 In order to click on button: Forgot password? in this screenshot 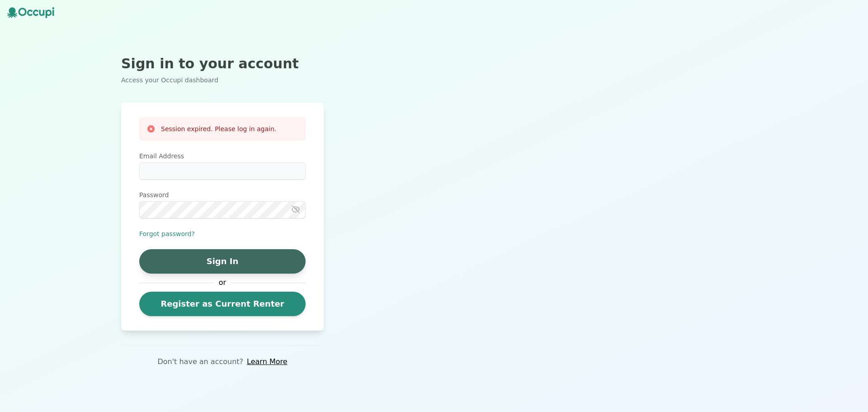, I will do `click(167, 234)`.